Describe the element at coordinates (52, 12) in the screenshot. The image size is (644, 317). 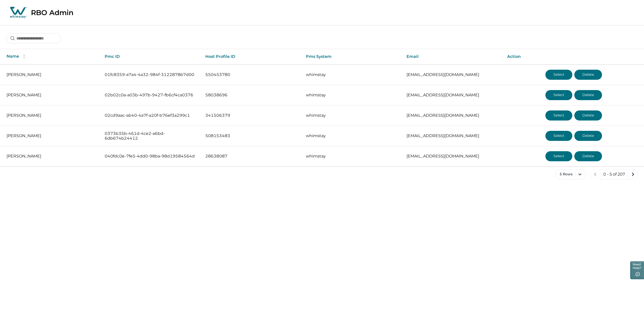
I see `p: RBO Admin` at that location.